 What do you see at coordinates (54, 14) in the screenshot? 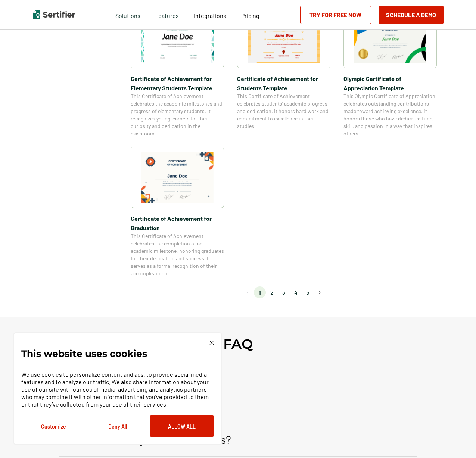
I see `img: Sertifier | Digital Credentialing Platform` at bounding box center [54, 14].